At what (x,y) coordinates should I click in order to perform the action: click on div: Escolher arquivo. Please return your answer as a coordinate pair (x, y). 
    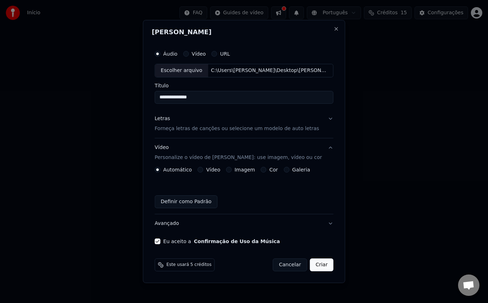
    Looking at the image, I should click on (182, 71).